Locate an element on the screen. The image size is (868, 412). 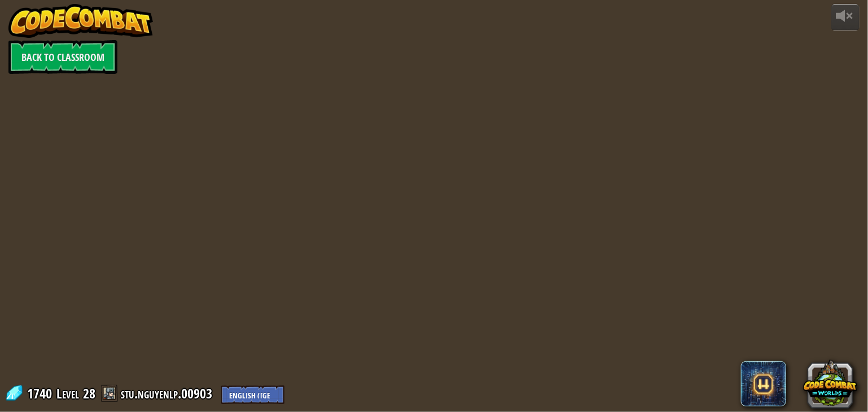
img: CodeCombat - Learn how to code by playing a game is located at coordinates (81, 21).